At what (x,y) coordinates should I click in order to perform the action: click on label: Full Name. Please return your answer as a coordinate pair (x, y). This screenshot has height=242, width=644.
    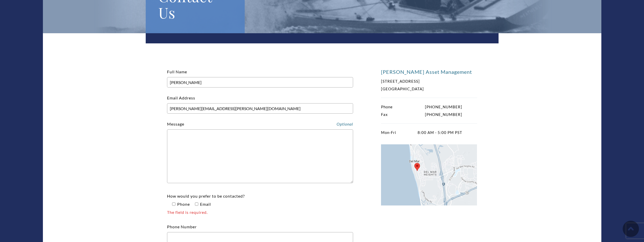
    Looking at the image, I should click on (260, 77).